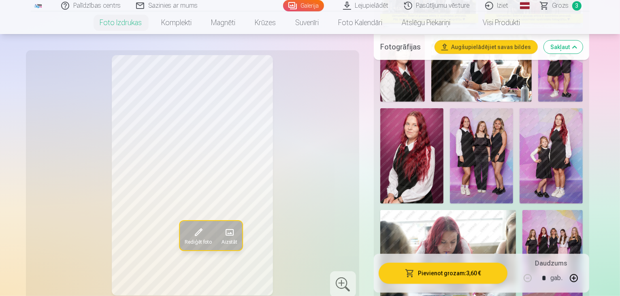  I want to click on a: Krūzes, so click(266, 23).